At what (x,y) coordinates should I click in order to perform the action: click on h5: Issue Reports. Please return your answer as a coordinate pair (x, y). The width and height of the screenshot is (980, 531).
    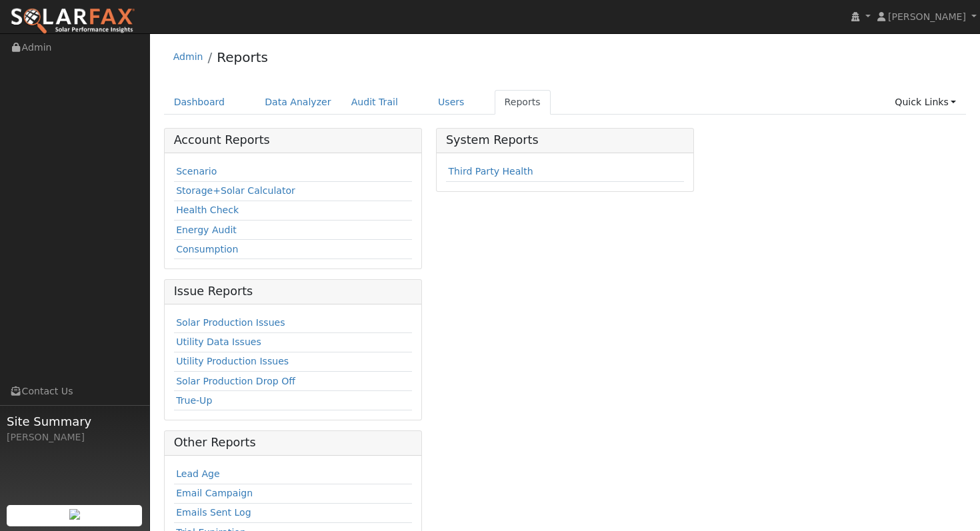
    Looking at the image, I should click on (293, 291).